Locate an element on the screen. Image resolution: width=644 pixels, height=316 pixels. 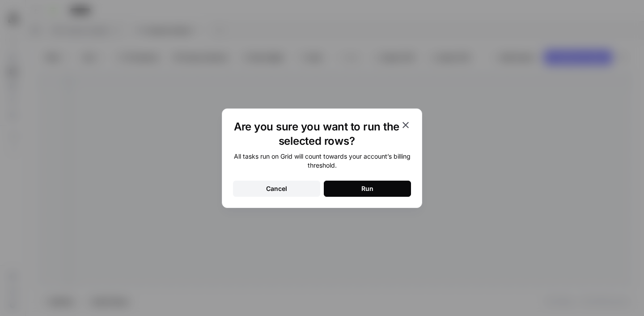
h1: Are you sure you want to run the selected rows? is located at coordinates (317, 134).